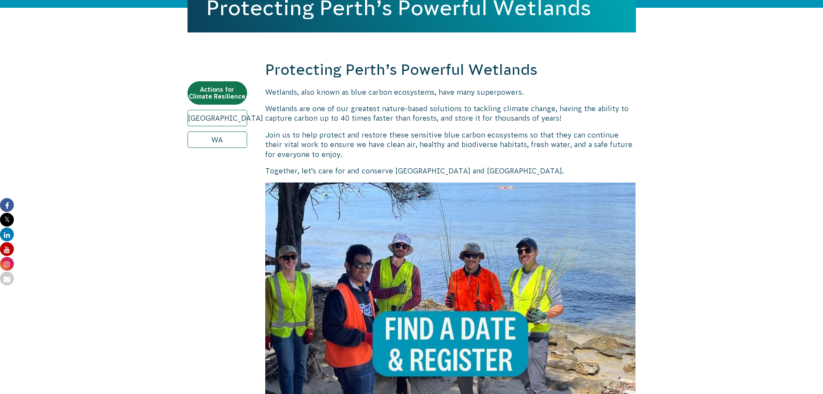 Image resolution: width=823 pixels, height=394 pixels. Describe the element at coordinates (451, 113) in the screenshot. I see `p: Wetlands are one of our greatest nature-based solutions to tackling climate change, having the ab...` at that location.